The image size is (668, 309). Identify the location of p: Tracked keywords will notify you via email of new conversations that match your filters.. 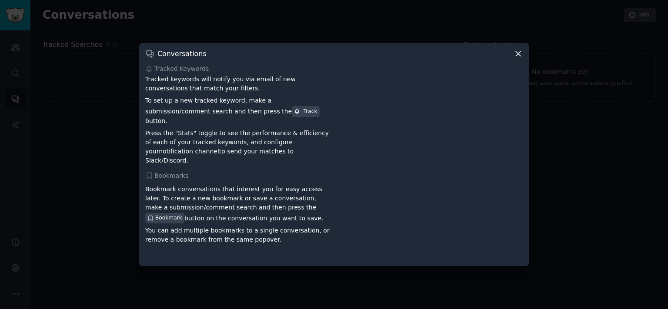
(238, 84).